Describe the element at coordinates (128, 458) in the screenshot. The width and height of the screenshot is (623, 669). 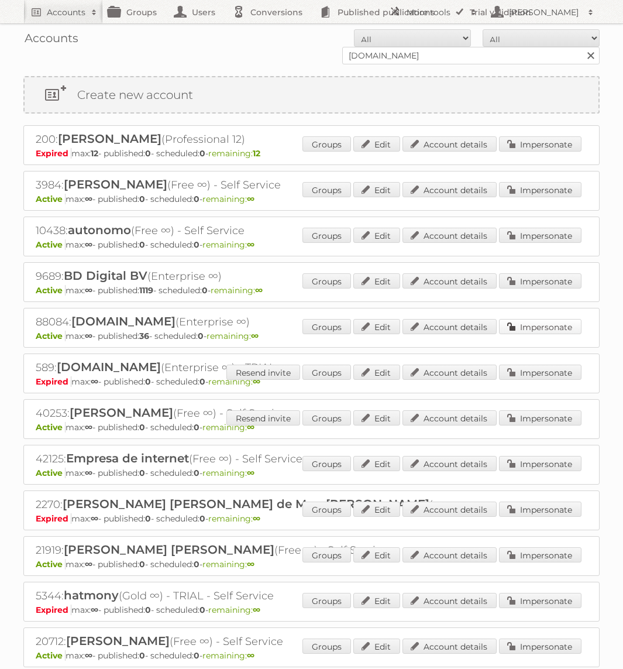
I see `span: Empresa de internet` at that location.